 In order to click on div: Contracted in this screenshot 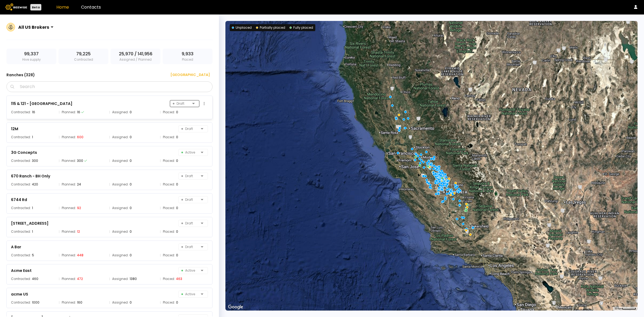, I will do `click(83, 56)`.